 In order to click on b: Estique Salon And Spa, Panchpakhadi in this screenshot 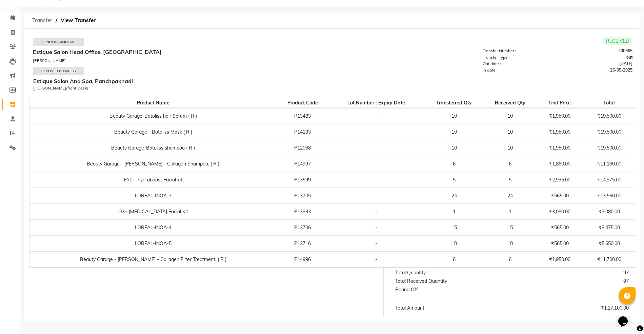, I will do `click(83, 81)`.